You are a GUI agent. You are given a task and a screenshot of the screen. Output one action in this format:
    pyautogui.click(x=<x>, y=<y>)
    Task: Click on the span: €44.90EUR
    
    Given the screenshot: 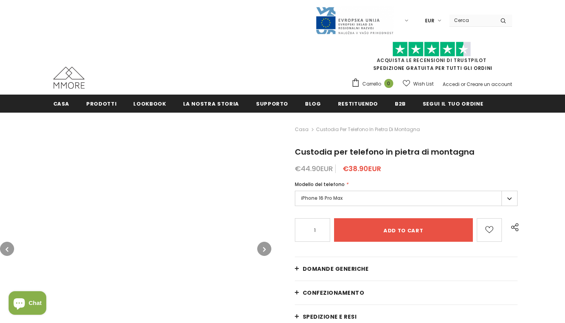 What is the action you would take?
    pyautogui.click(x=314, y=168)
    